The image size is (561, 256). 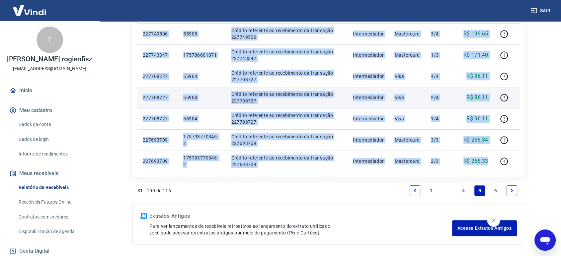 What do you see at coordinates (464, 191) in the screenshot?
I see `ul: Pagination` at bounding box center [464, 191].